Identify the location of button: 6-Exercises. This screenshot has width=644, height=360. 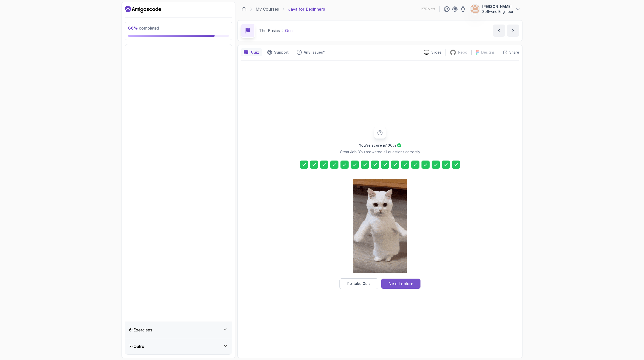
(179, 330).